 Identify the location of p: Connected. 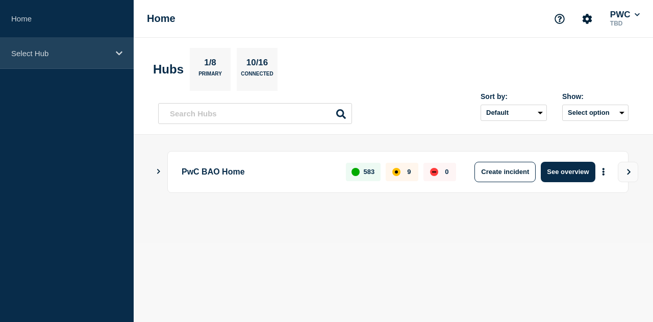
(257, 76).